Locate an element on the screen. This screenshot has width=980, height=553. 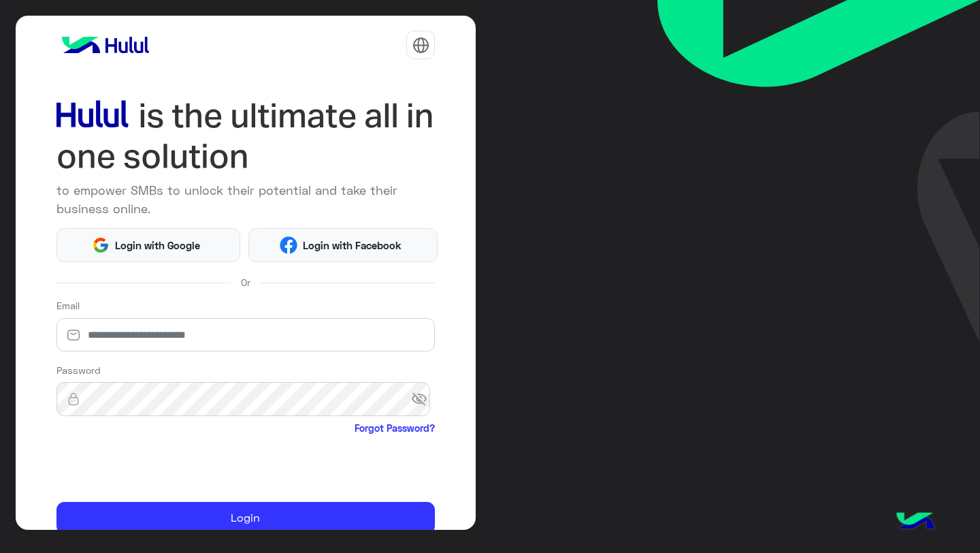
label: Email is located at coordinates (68, 305).